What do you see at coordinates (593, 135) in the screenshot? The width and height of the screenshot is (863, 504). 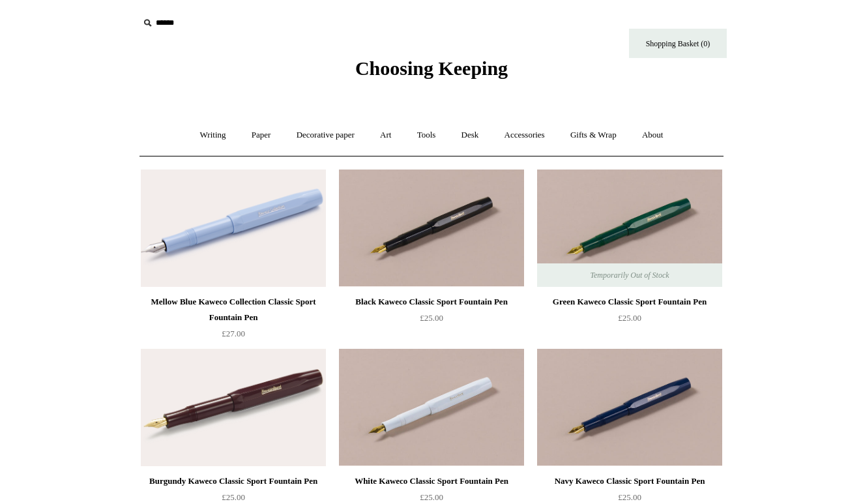 I see `a: Gifts & Wrap` at bounding box center [593, 135].